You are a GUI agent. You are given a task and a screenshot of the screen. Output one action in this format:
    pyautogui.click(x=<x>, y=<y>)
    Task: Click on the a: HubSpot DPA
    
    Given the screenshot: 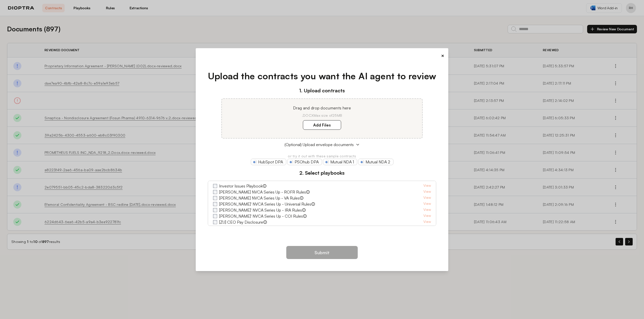 What is the action you would take?
    pyautogui.click(x=268, y=162)
    